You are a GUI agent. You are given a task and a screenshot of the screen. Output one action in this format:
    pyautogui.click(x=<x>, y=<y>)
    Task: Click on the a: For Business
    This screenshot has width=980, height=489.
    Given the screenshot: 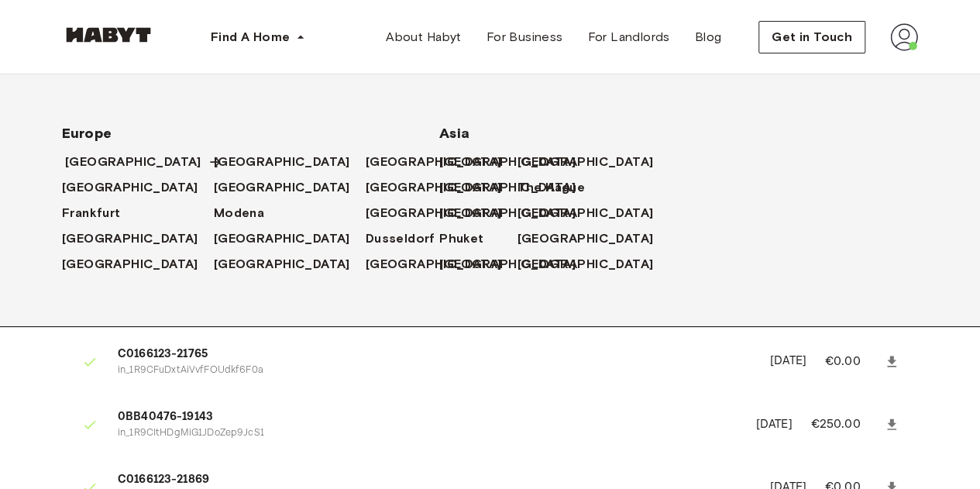 What is the action you would take?
    pyautogui.click(x=525, y=37)
    